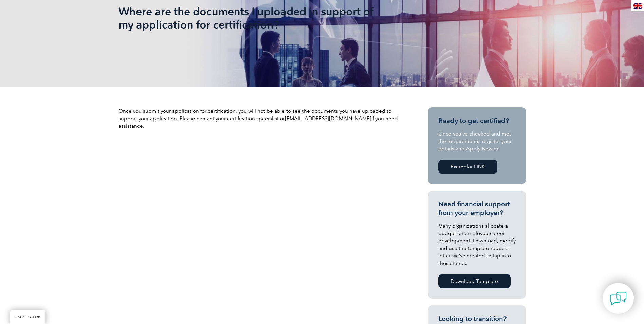 Image resolution: width=644 pixels, height=324 pixels. I want to click on h3: Looking to transition?, so click(477, 318).